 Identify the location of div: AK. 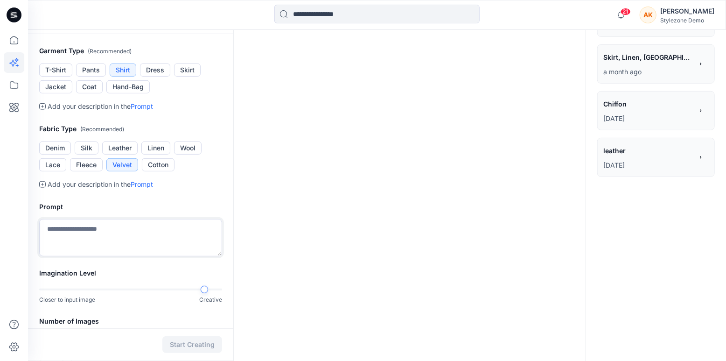
(648, 15).